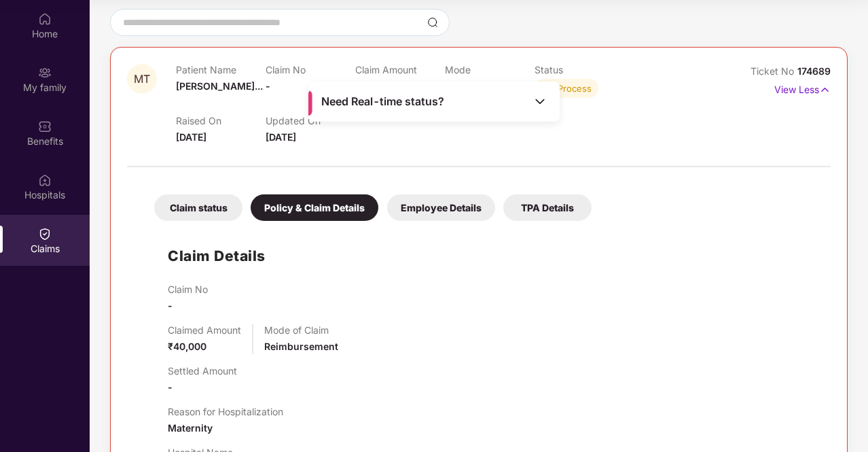  Describe the element at coordinates (433, 22) in the screenshot. I see `img: svg+xml;base64,PHN2ZyBpZD0iU2VhcmNoLTMyeDMyIiB4bWxucz0iaHR0cDovL3d3dy53My5vcmcvMjAwMC9zdmciIHdpZH...` at that location.